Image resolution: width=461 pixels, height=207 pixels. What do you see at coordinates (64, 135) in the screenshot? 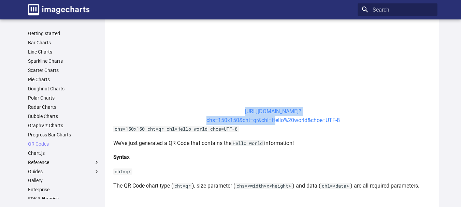
I see `a: Progress Bar Charts` at bounding box center [64, 135].